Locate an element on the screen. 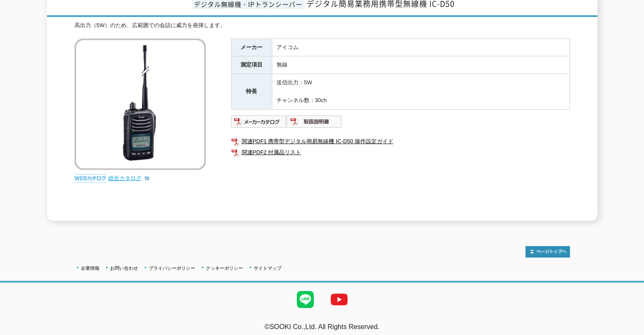 The width and height of the screenshot is (644, 335). a: 企業情報 is located at coordinates (90, 268).